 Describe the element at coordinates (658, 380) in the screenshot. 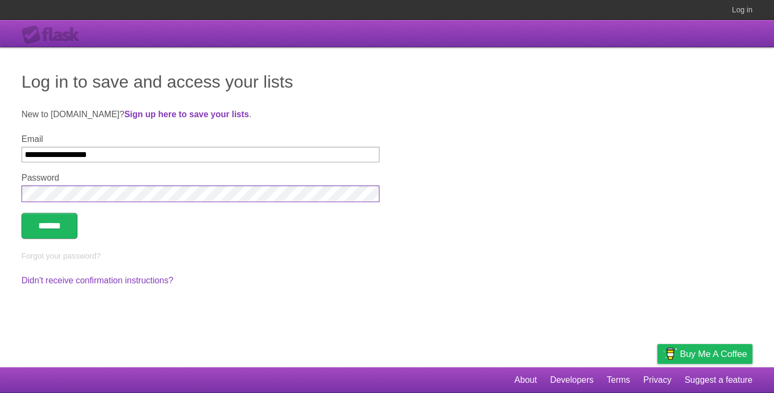

I see `a: Privacy` at that location.